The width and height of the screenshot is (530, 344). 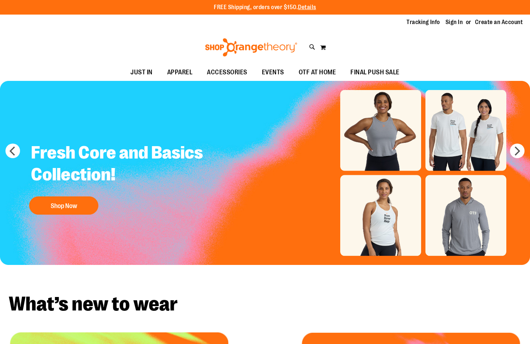 What do you see at coordinates (273, 72) in the screenshot?
I see `span: EVENTS` at bounding box center [273, 72].